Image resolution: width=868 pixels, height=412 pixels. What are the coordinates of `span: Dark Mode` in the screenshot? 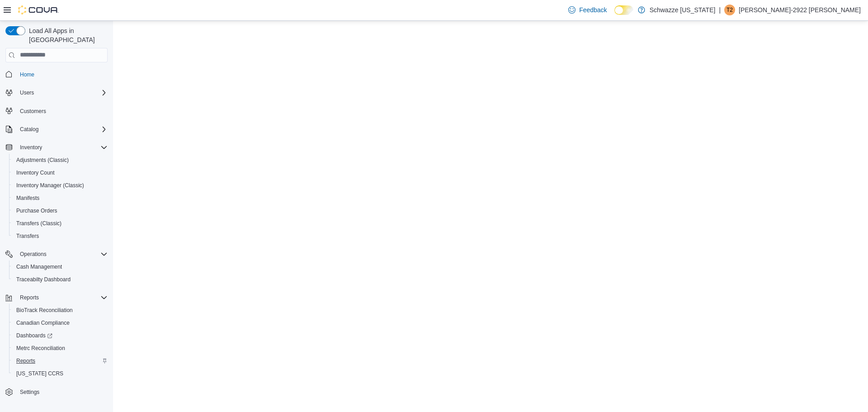 It's located at (614, 15).